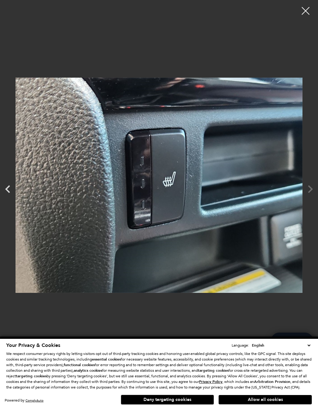 This screenshot has height=409, width=318. I want to click on a: Chat Live, so click(292, 341).